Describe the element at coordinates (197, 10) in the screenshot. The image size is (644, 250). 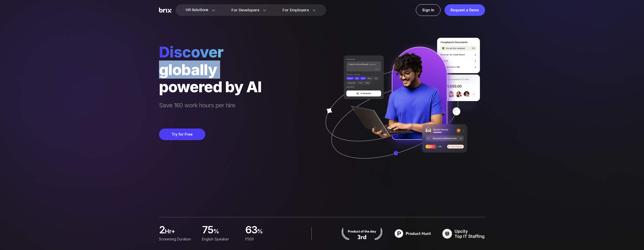
I see `span: HR Solutions` at that location.